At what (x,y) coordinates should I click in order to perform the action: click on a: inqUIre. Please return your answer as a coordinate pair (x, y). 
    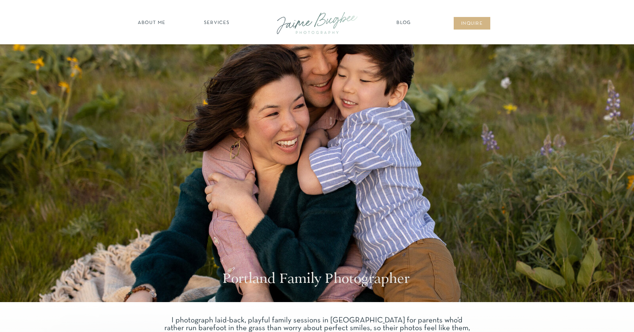
    Looking at the image, I should click on (472, 24).